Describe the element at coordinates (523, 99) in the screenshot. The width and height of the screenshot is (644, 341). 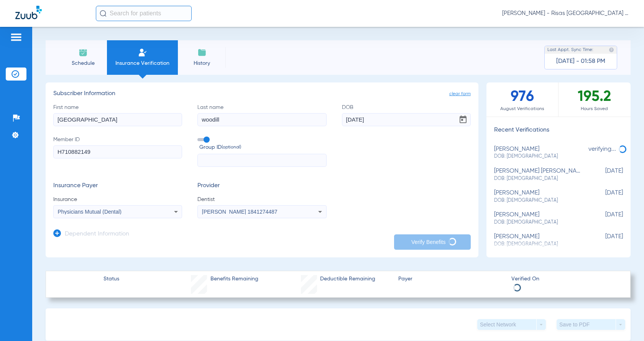
I see `div: 976` at that location.